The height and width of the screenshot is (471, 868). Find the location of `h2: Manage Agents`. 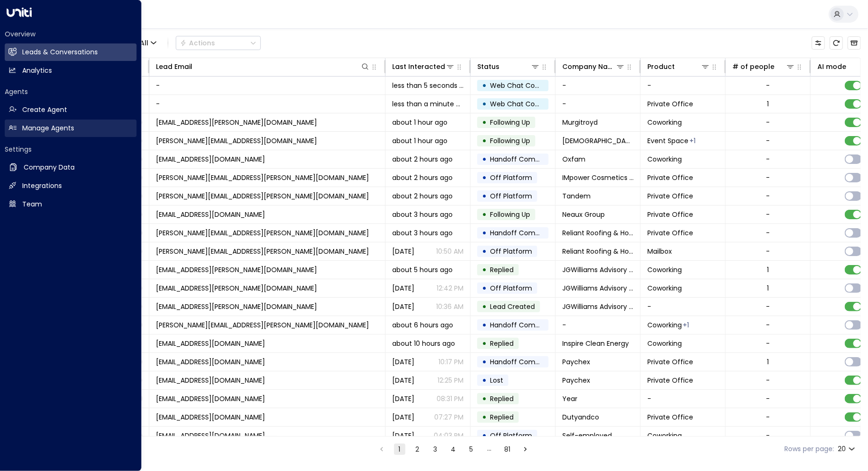

h2: Manage Agents is located at coordinates (48, 128).